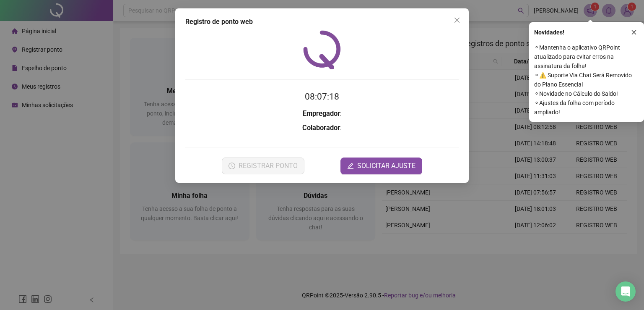 Image resolution: width=644 pixels, height=310 pixels. What do you see at coordinates (381, 166) in the screenshot?
I see `button: editSOLICITAR AJUSTE` at bounding box center [381, 166].